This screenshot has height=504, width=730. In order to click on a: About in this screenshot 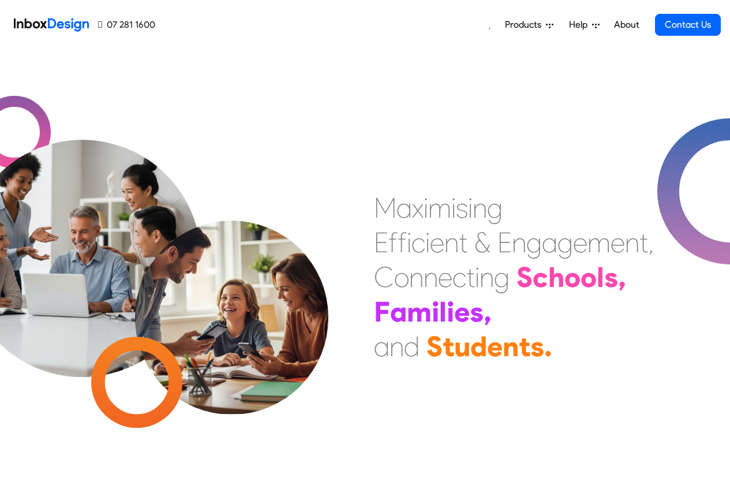, I will do `click(626, 25)`.